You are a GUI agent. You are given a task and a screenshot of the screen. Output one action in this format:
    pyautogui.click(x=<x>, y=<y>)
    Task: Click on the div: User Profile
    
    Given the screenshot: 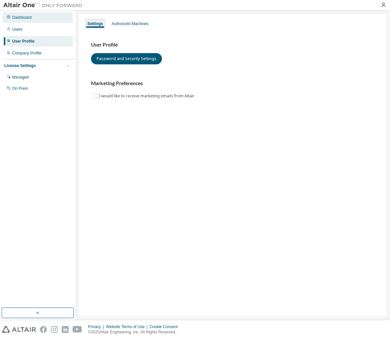 What is the action you would take?
    pyautogui.click(x=23, y=41)
    